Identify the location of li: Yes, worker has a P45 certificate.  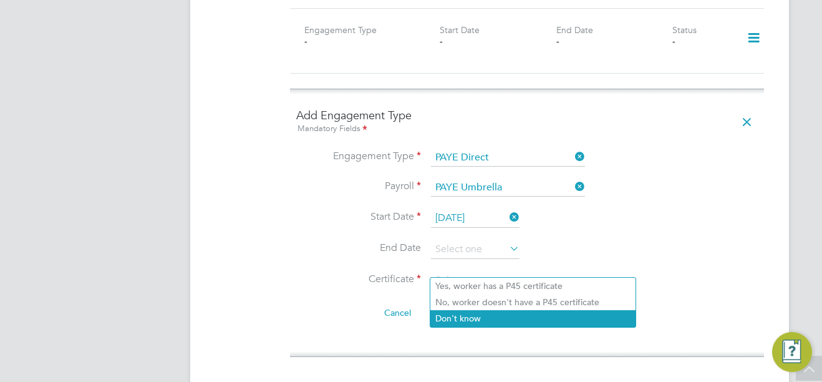
(533, 286).